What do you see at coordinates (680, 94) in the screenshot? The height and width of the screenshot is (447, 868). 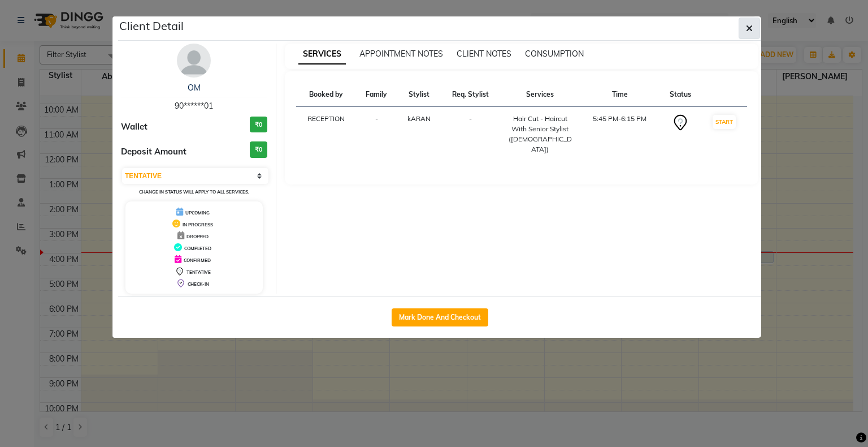 I see `th: Status` at bounding box center [680, 94].